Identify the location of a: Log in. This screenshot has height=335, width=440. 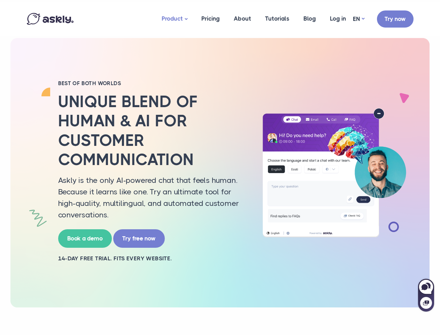
(338, 18).